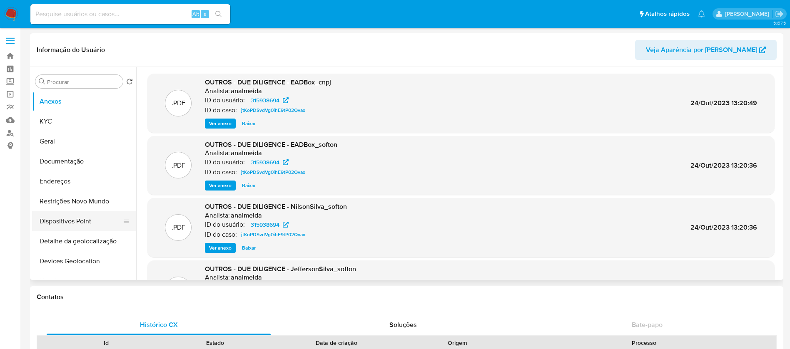 The width and height of the screenshot is (790, 349). Describe the element at coordinates (84, 142) in the screenshot. I see `button: Geral` at that location.